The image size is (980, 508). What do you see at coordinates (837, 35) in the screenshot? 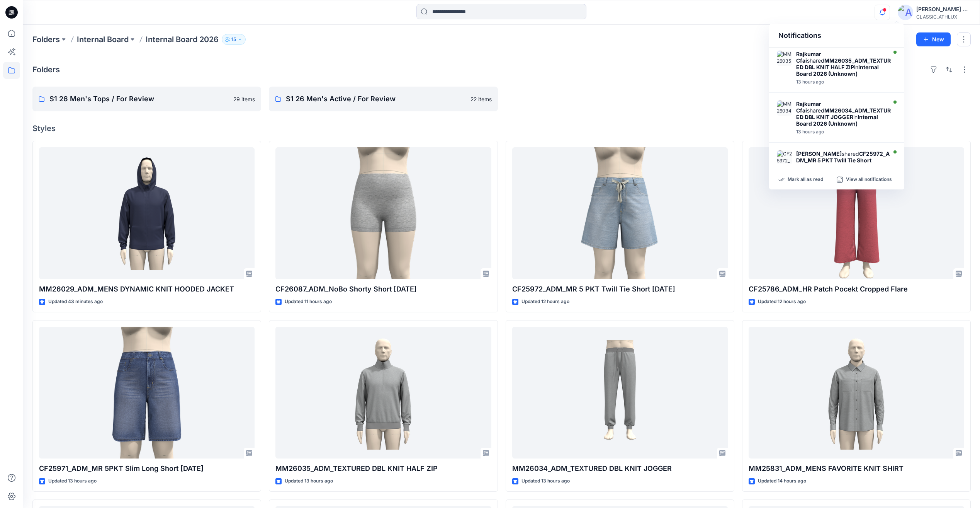
I see `div: Notifications` at bounding box center [837, 35].